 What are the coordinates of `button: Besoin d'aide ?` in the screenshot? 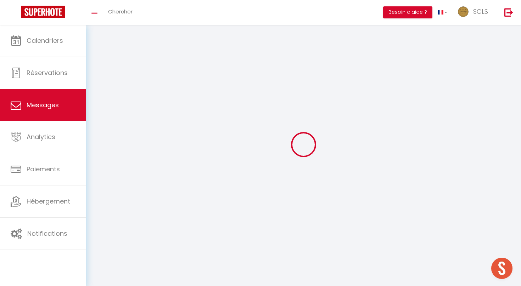 It's located at (408, 12).